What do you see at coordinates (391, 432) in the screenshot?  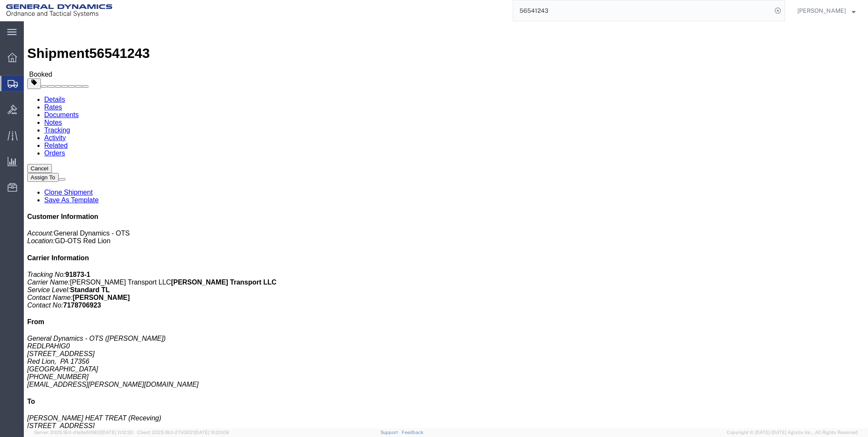 I see `a: Support` at bounding box center [391, 432].